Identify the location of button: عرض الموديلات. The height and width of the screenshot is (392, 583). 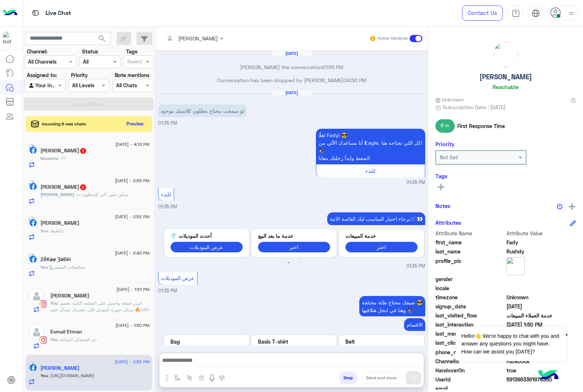
(207, 247).